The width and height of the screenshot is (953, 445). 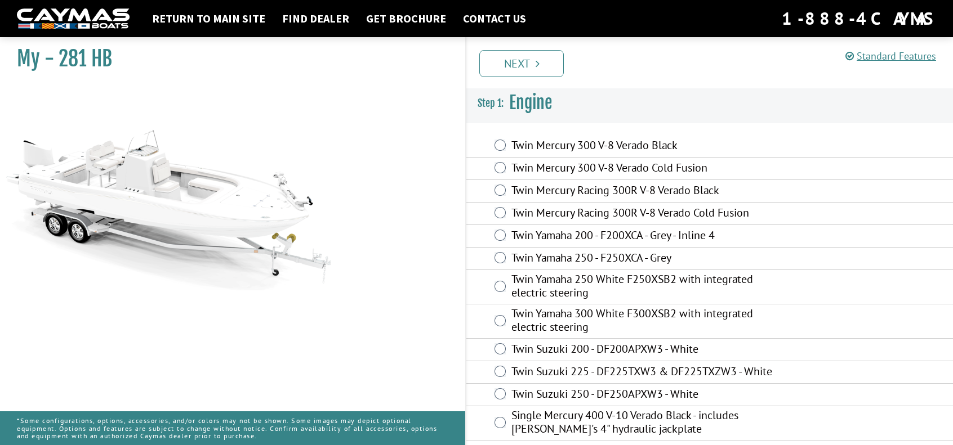 What do you see at coordinates (643, 373) in the screenshot?
I see `label: Twin Suzuki 225 - DF225TXW3 & DF225TXZW3 - White` at bounding box center [643, 373].